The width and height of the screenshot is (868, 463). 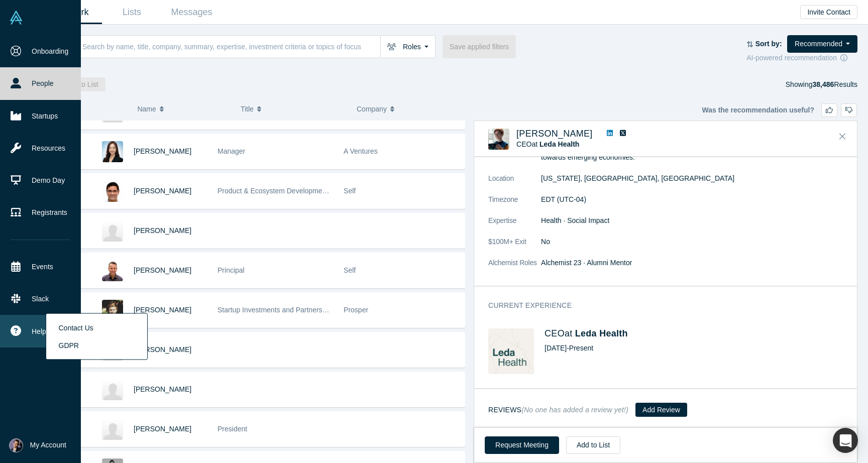 I want to click on img: Jinny Jung's Profile Image, so click(x=113, y=152).